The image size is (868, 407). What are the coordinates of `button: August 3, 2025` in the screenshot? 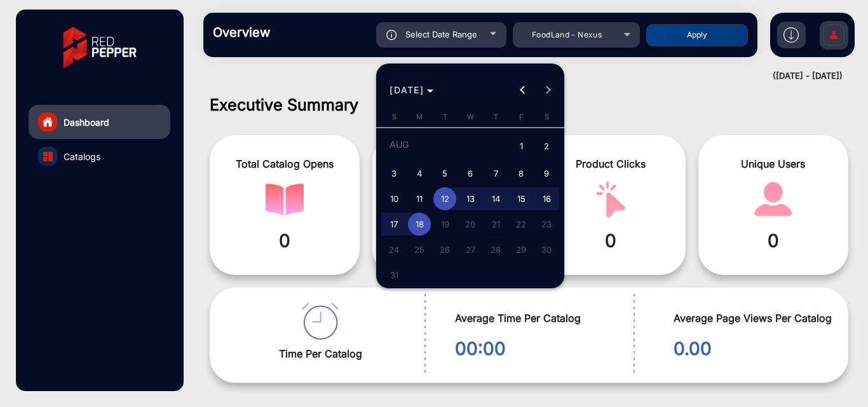 It's located at (394, 173).